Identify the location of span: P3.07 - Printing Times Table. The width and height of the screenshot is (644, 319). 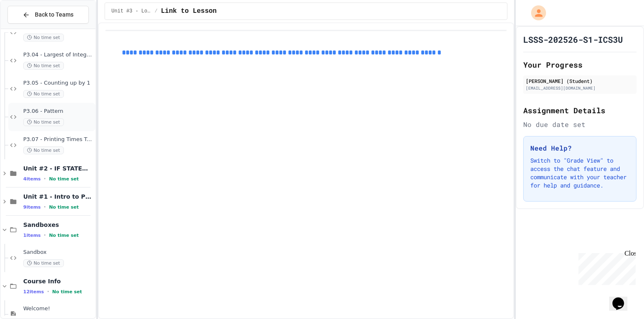
(59, 140).